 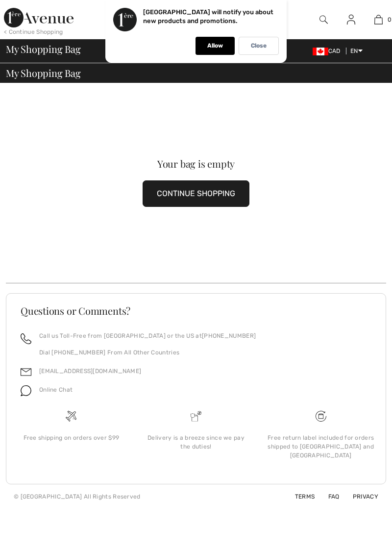 I want to click on img: My Info, so click(x=351, y=20).